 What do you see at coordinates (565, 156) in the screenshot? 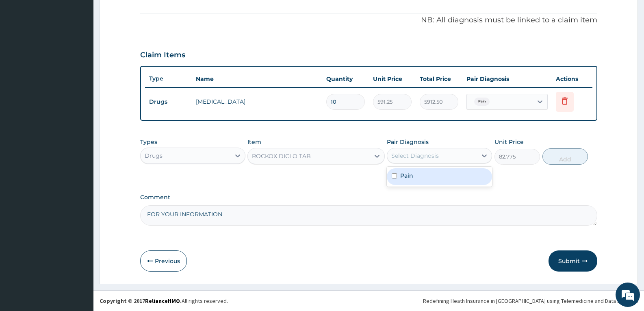
I see `button: Add` at bounding box center [565, 156].